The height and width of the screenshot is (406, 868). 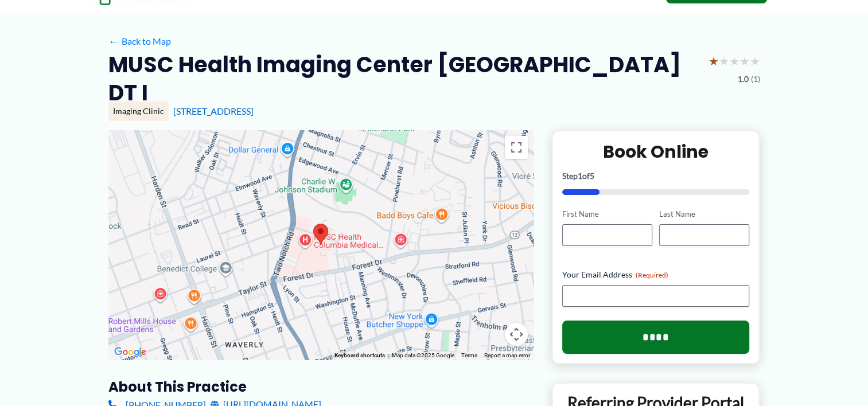 I want to click on button: Keyboard shortcuts, so click(x=360, y=355).